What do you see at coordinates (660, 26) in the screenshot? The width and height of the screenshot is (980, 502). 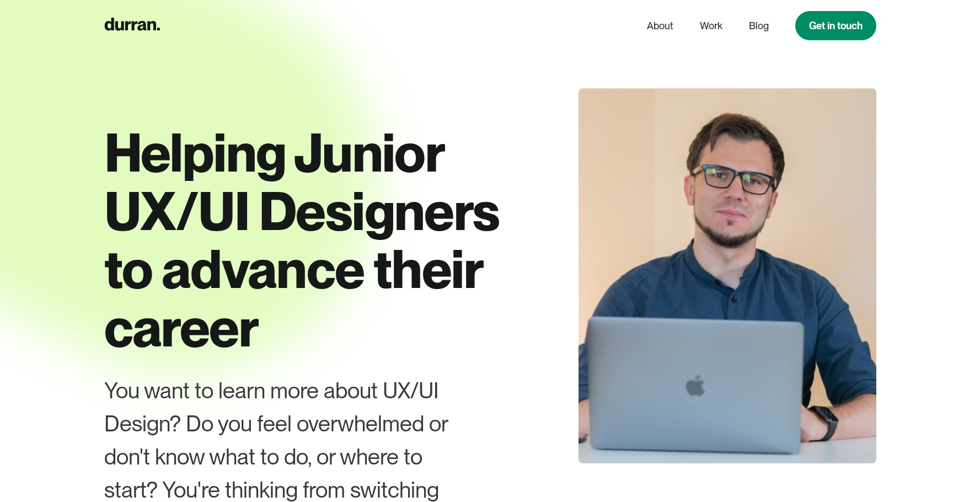 I see `a: About` at bounding box center [660, 26].